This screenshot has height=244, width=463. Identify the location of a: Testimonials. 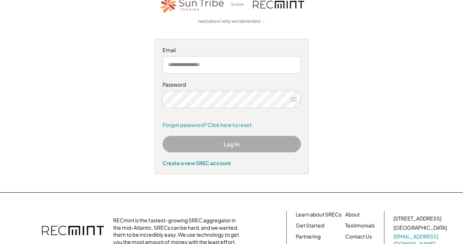
(360, 225).